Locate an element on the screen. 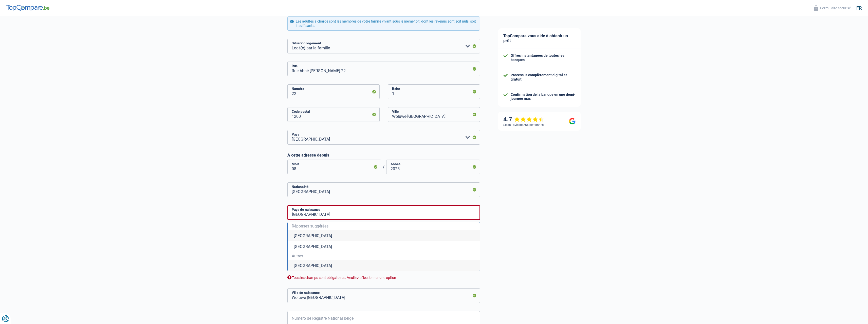 This screenshot has height=324, width=868. div: fr is located at coordinates (859, 8).